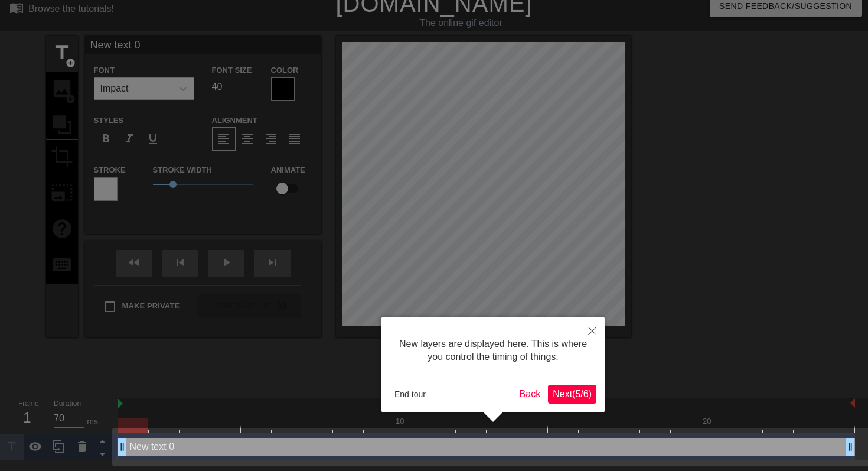 The image size is (868, 471). Describe the element at coordinates (530, 394) in the screenshot. I see `button: Back` at that location.